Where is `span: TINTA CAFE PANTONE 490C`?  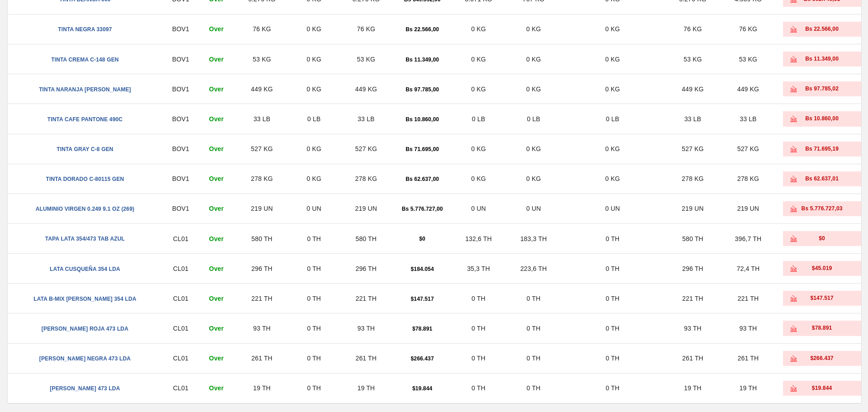 span: TINTA CAFE PANTONE 490C is located at coordinates (85, 119).